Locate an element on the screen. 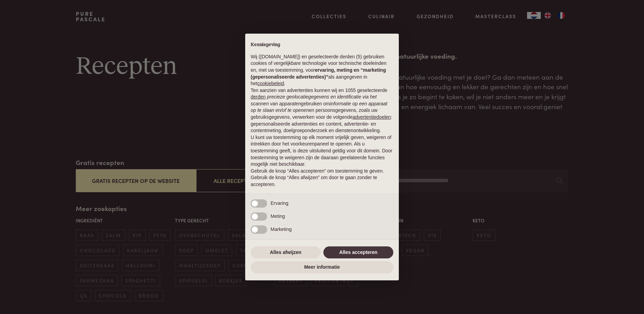 The height and width of the screenshot is (314, 644). p: U kunt uw toestemming op elk moment vrijelijk geven, weigeren of intrekken door het voorkeurenpan... is located at coordinates (322, 151).